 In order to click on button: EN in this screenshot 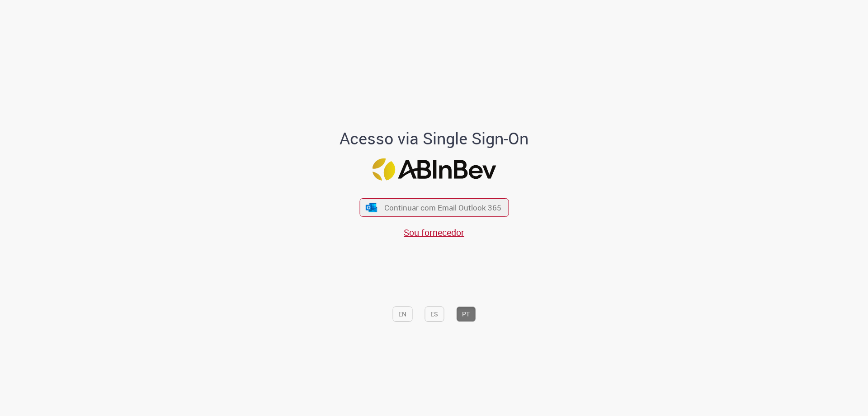, I will do `click(402, 314)`.